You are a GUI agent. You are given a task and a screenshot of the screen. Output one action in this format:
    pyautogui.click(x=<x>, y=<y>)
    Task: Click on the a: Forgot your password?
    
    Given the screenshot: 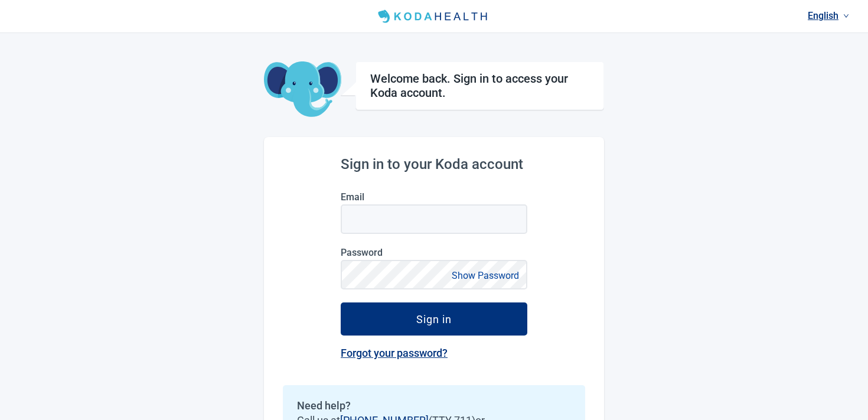 What is the action you would take?
    pyautogui.click(x=394, y=353)
    